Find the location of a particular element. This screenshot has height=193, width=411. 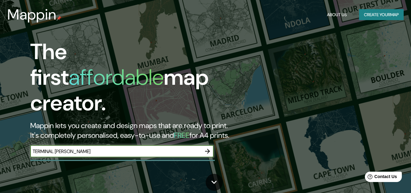

button: Create yourmap is located at coordinates (381, 15).